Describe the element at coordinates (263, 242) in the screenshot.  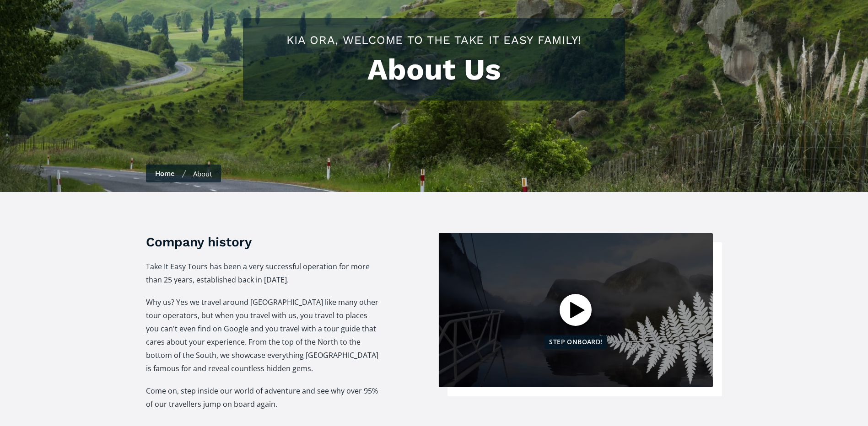
I see `h3: Company history` at that location.